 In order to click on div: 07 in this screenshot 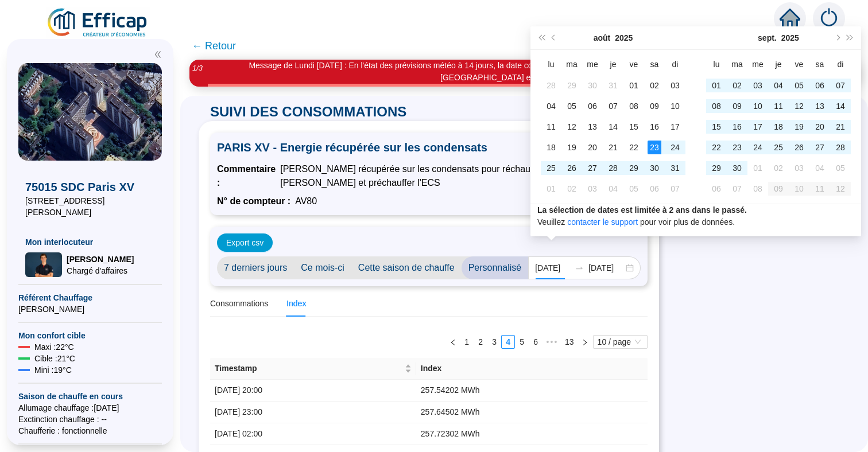, I will do `click(675, 189)`.